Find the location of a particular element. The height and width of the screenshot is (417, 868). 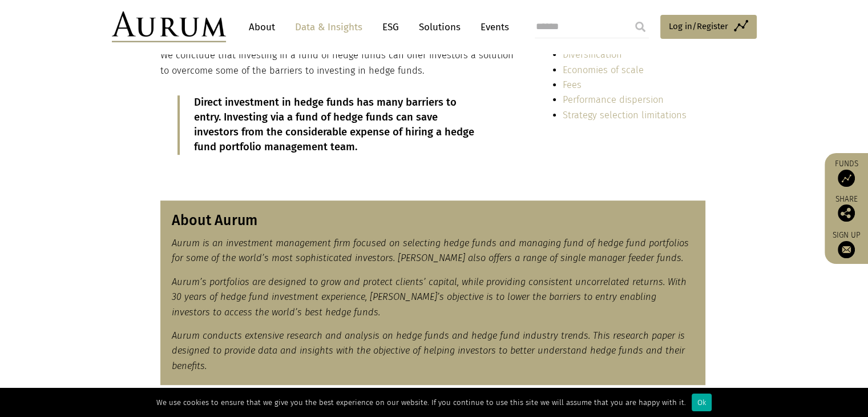

a: Sign up is located at coordinates (846, 244).